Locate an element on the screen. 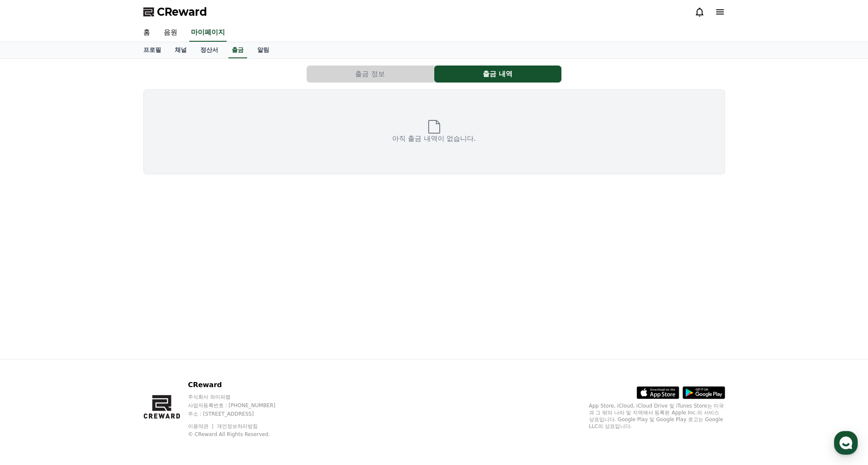 This screenshot has height=465, width=868. a: CReward is located at coordinates (175, 12).